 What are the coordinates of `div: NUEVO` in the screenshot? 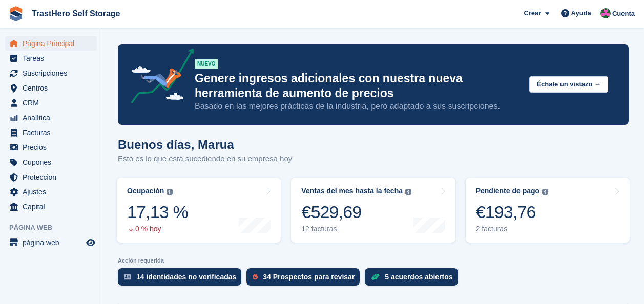 It's located at (206, 64).